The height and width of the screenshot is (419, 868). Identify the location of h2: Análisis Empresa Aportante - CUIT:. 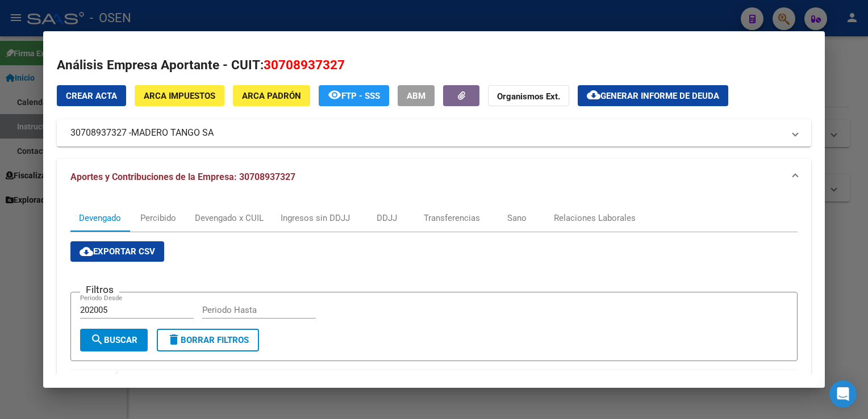
(434, 65).